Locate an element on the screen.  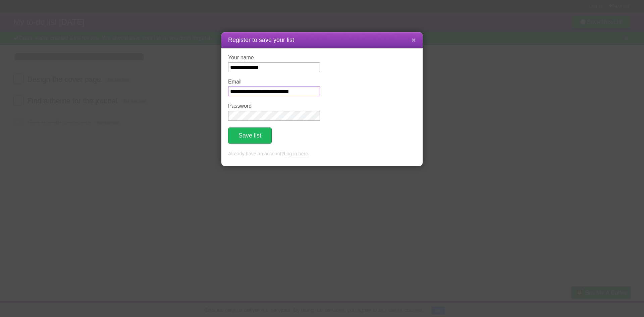
p: Already have an account? . is located at coordinates (322, 154).